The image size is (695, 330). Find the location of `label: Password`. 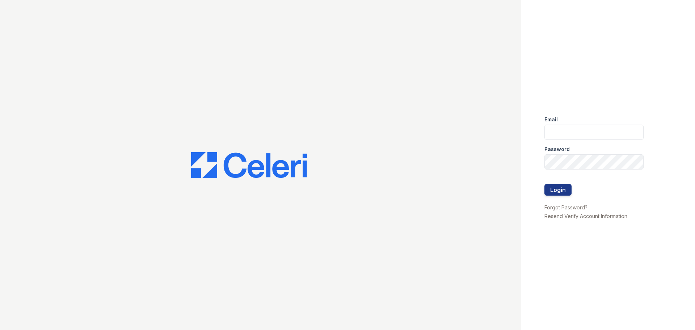

label: Password is located at coordinates (557, 149).